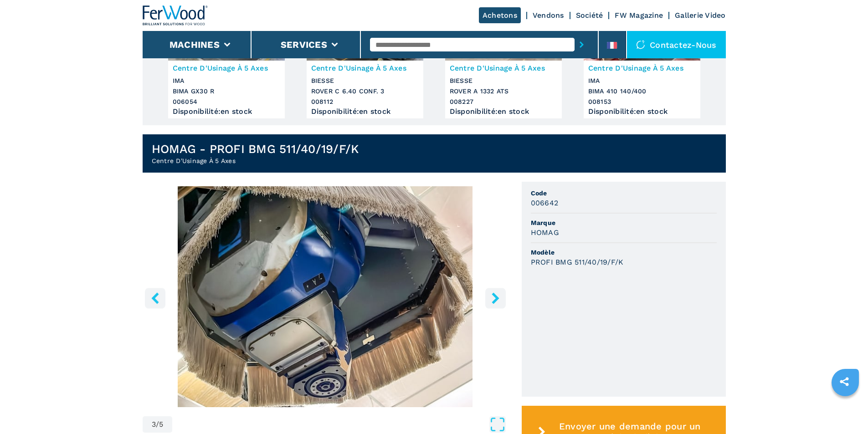 The height and width of the screenshot is (434, 868). What do you see at coordinates (701, 15) in the screenshot?
I see `a: Gallerie Video` at bounding box center [701, 15].